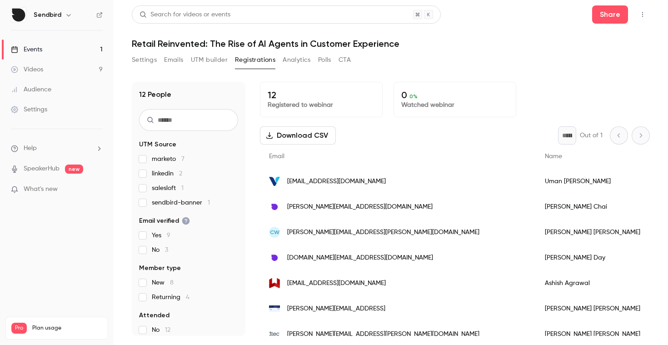  Describe the element at coordinates (161, 236) in the screenshot. I see `span: Yes` at that location.